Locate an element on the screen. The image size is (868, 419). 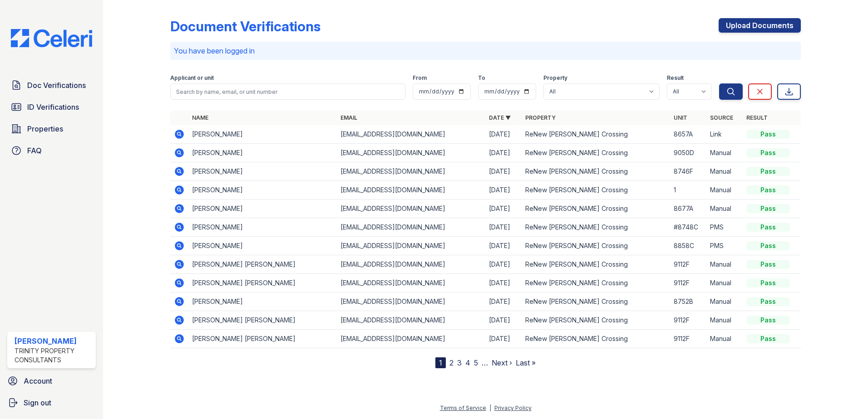
img: CE_Logo_Blue-a8612792a0a2168367f1c8372b55b34899dd931a85d93a1a3d3e32e68fde9ad4.png is located at coordinates (52, 38).